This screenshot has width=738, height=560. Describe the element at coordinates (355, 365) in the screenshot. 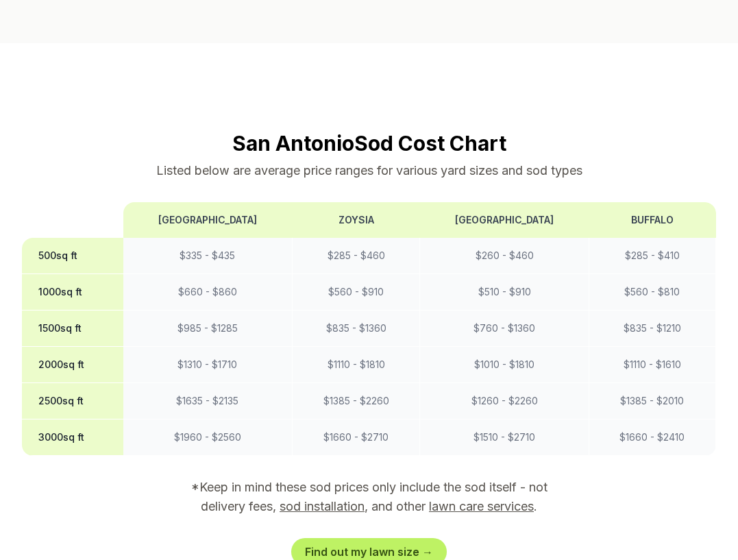

I see `td: $ 1110 - $ 1810` at that location.